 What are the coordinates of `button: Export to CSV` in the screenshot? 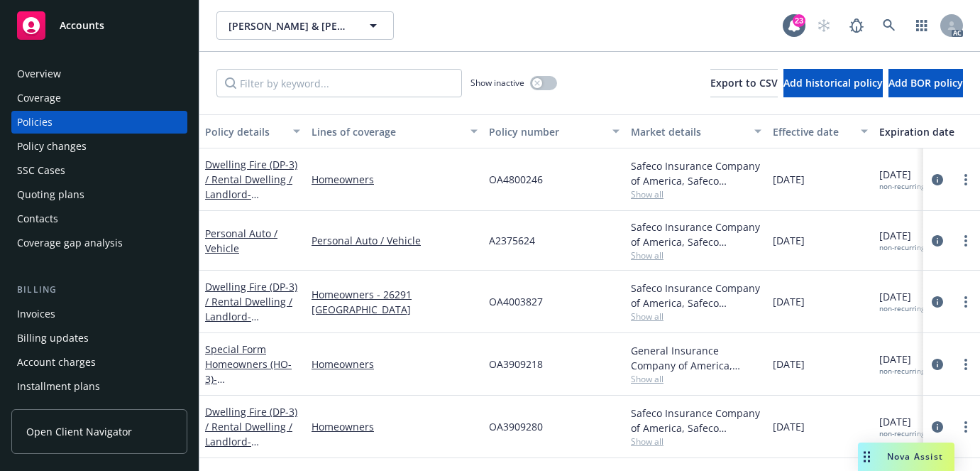 It's located at (744, 83).